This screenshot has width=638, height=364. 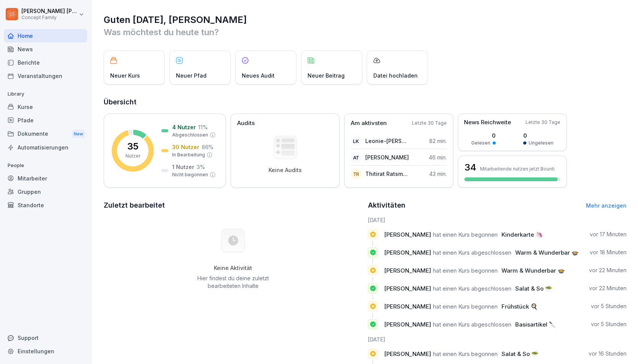 What do you see at coordinates (606, 205) in the screenshot?
I see `a: Mehr anzeigen` at bounding box center [606, 205].